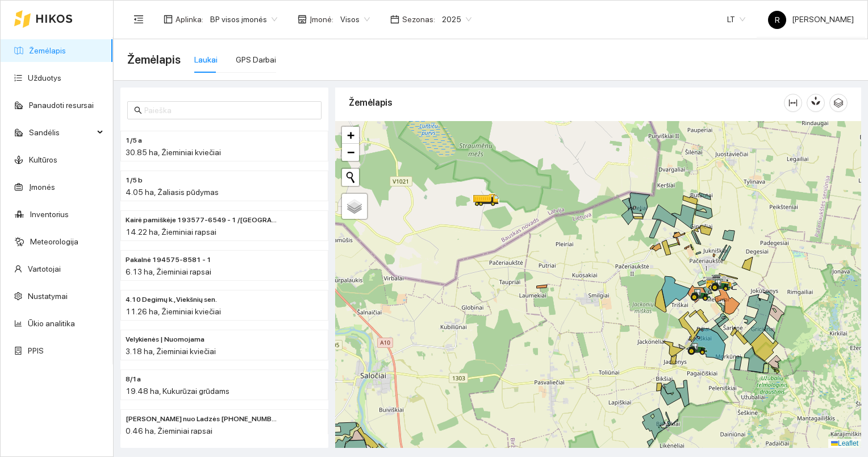 The image size is (868, 457). Describe the element at coordinates (350, 177) in the screenshot. I see `button: Initiate a new search` at that location.